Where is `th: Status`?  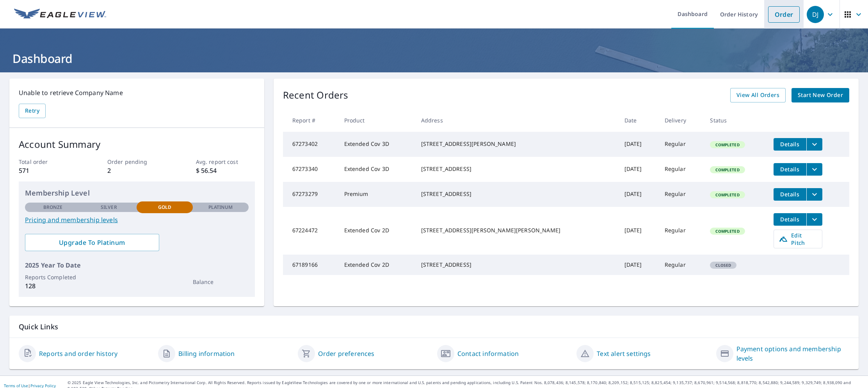
th: Status is located at coordinates (735, 120).